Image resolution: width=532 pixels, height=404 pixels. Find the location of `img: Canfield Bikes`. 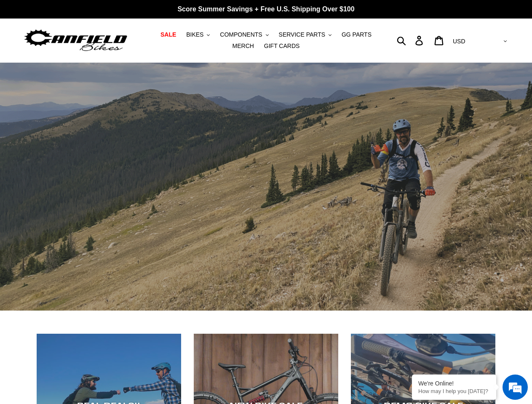

img: Canfield Bikes is located at coordinates (76, 40).